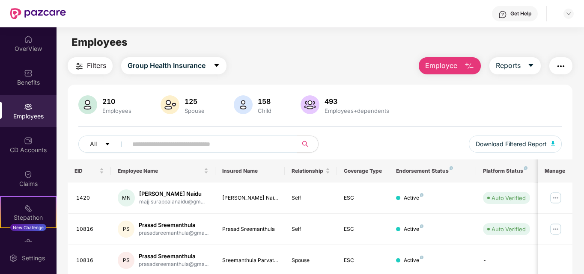  What do you see at coordinates (264, 111) in the screenshot?
I see `div: Child` at bounding box center [264, 111].